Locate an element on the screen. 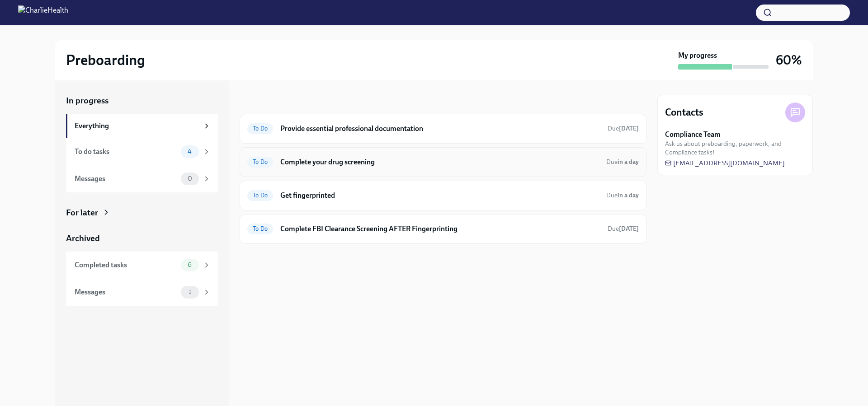 This screenshot has width=868, height=415. h6: Provide essential professional documentation is located at coordinates (440, 129).